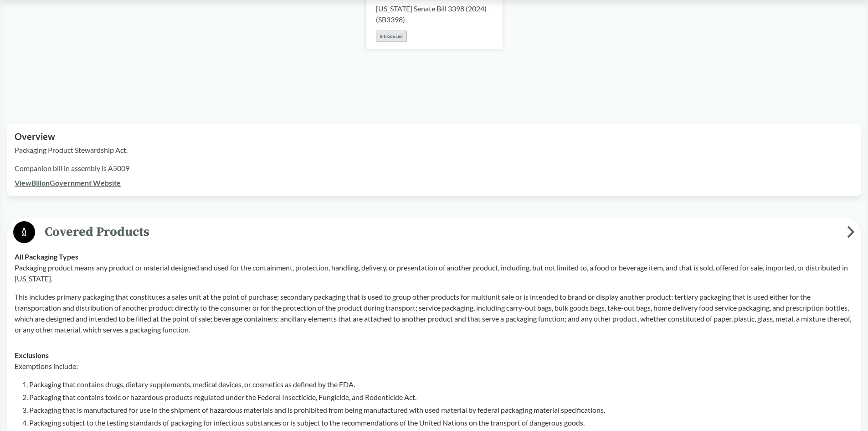 The width and height of the screenshot is (868, 431). I want to click on span: Covered Products, so click(442, 232).